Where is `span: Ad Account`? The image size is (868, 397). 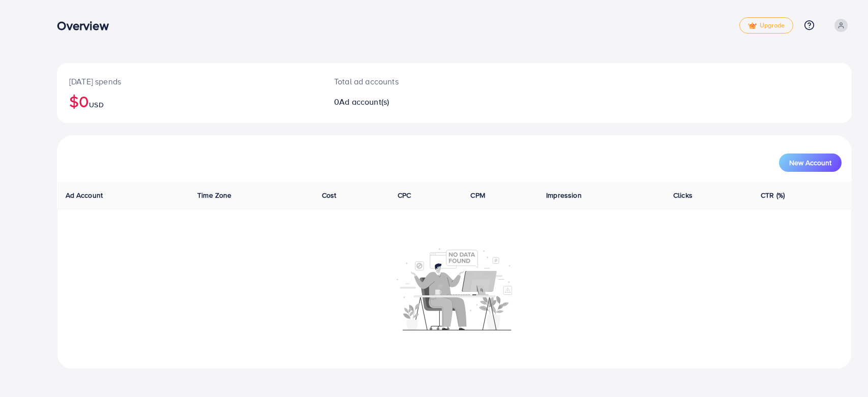
span: Ad Account is located at coordinates (85, 196).